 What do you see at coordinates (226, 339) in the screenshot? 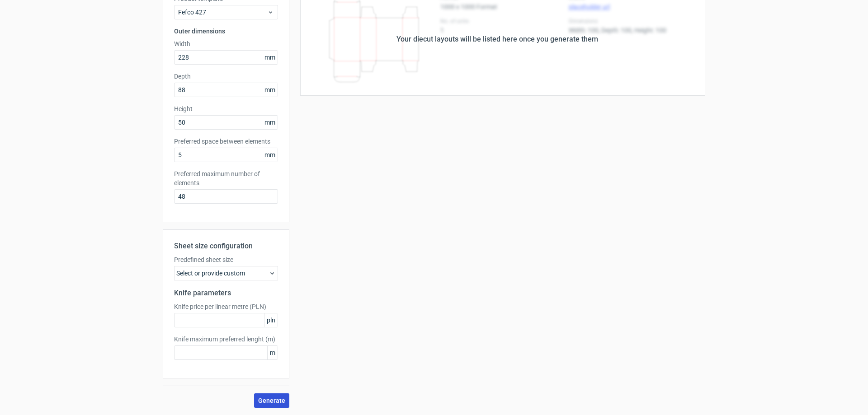
I see `label: Knife maximum preferred lenght (m)` at bounding box center [226, 339].